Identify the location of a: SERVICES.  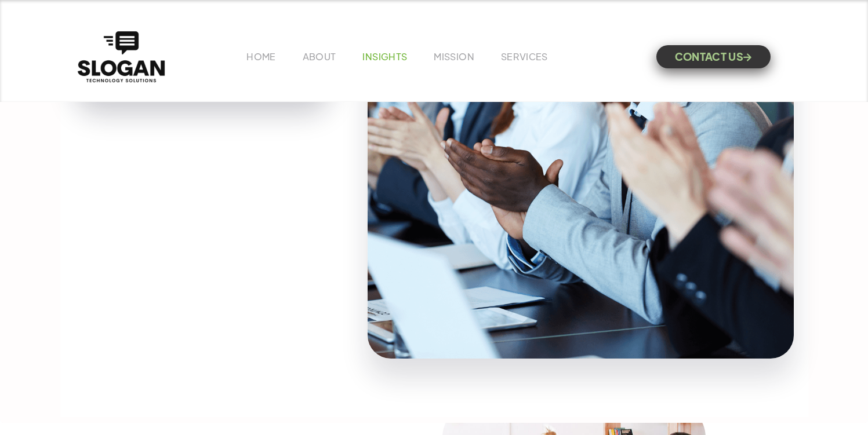
(524, 56).